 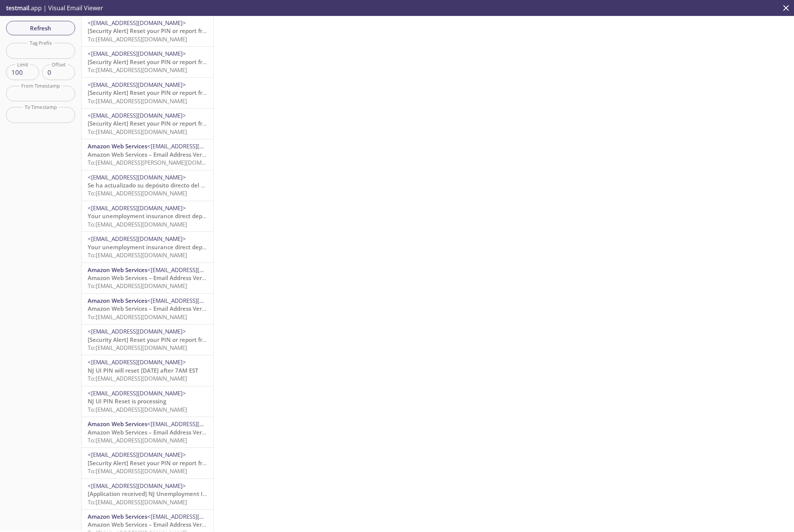 What do you see at coordinates (158, 493) in the screenshot?
I see `span: [Application received] NJ Unemployment Insurance` at bounding box center [158, 493].